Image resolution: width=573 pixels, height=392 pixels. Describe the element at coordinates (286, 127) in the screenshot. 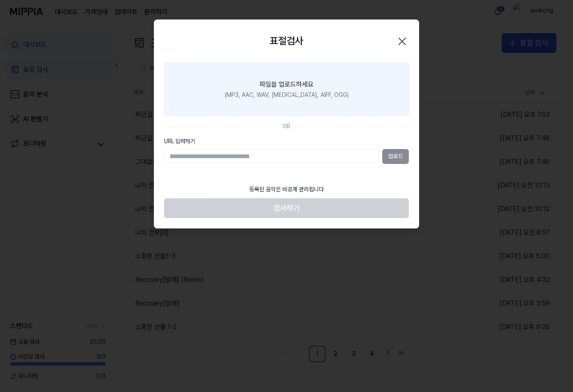

I see `div: OR` at that location.